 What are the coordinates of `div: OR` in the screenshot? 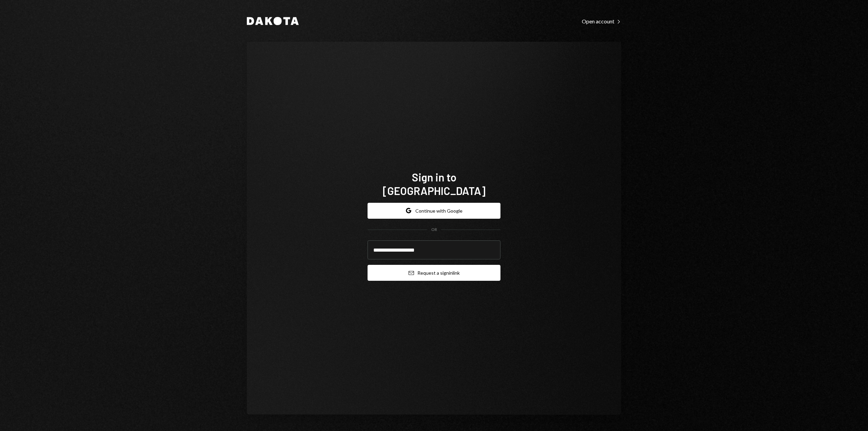 It's located at (434, 230).